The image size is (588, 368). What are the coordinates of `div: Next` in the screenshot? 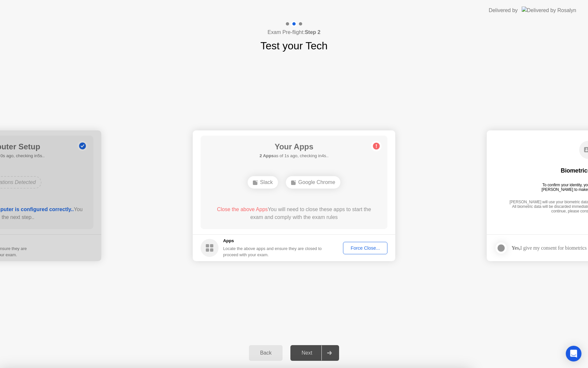 It's located at (307, 353).